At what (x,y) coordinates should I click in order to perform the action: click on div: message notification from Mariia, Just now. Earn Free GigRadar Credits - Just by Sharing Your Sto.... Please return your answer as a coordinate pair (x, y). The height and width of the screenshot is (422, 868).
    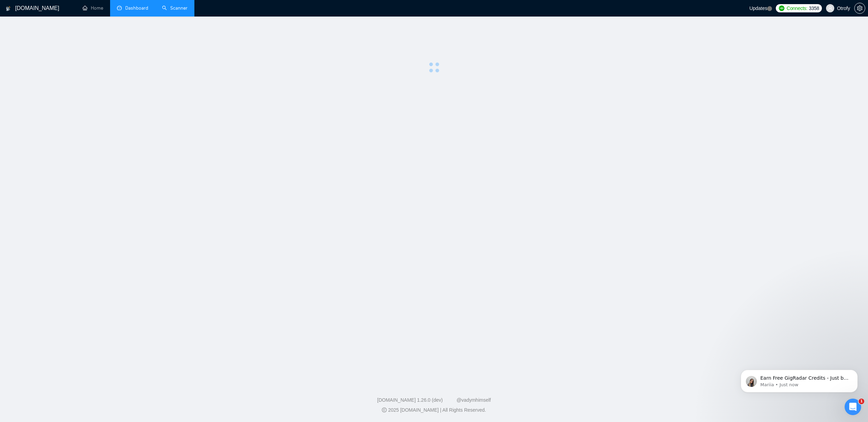
    Looking at the image, I should click on (69, 26).